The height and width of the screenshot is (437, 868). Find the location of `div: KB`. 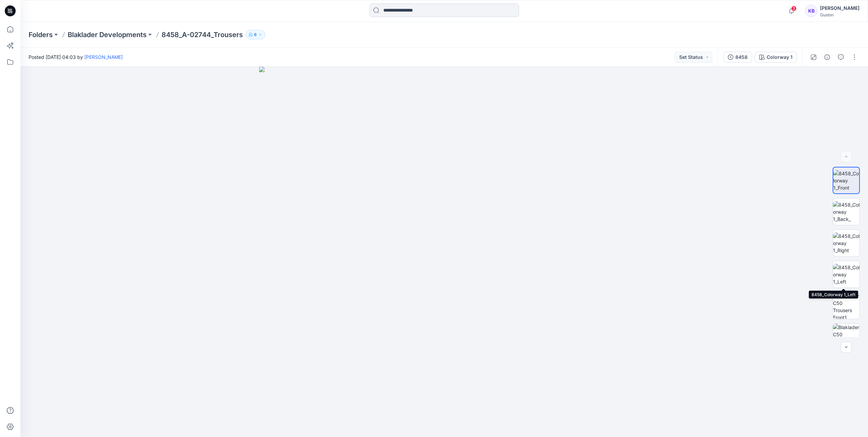

div: KB is located at coordinates (811, 11).